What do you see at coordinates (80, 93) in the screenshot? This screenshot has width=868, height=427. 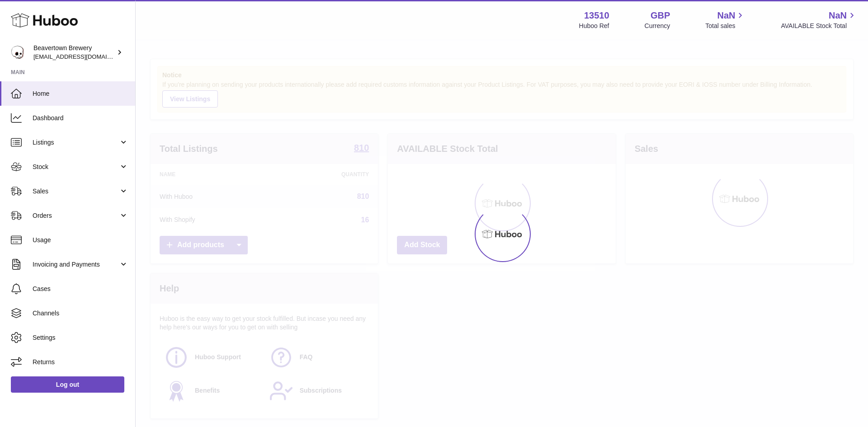 I see `span: Home` at bounding box center [80, 93].